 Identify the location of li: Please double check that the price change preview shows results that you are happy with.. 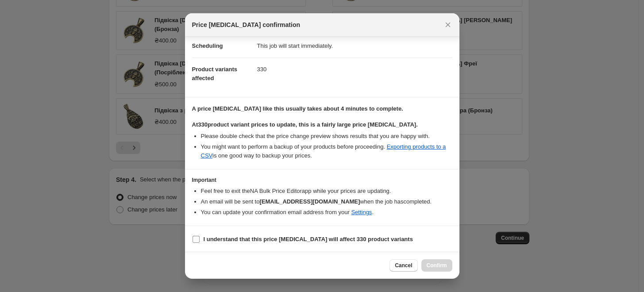
(326, 136).